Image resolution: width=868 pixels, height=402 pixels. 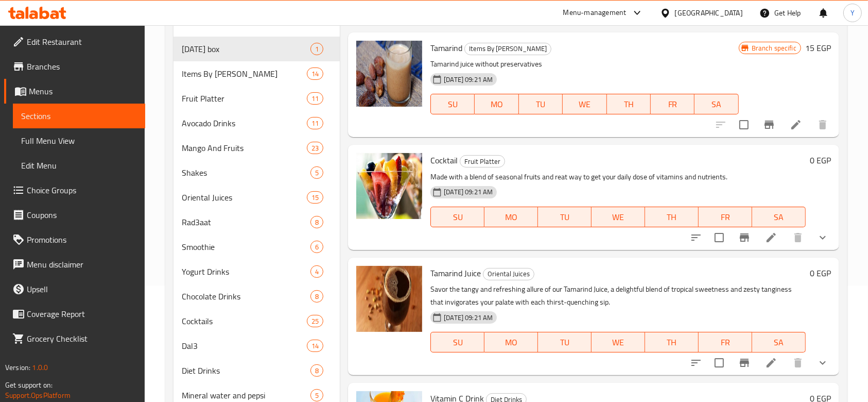 I want to click on a: Grocery Checklist, so click(x=74, y=338).